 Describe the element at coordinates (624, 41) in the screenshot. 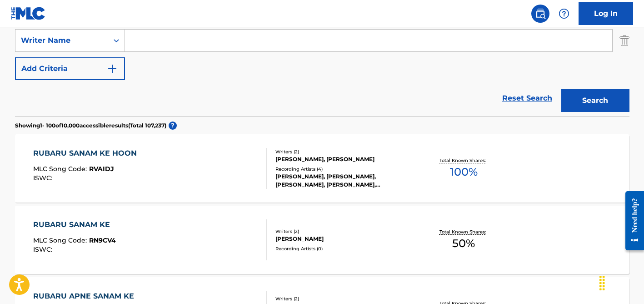

I see `img: Delete Criterion` at that location.